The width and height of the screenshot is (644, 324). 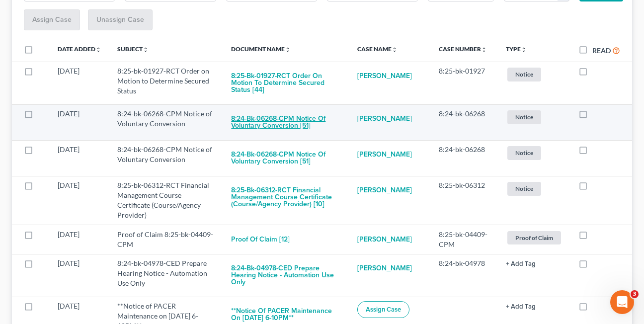 What do you see at coordinates (286, 83) in the screenshot?
I see `button: 8:25-bk-01927-RCT Order on Motion to Determine Secured Status [44]` at bounding box center [286, 83].